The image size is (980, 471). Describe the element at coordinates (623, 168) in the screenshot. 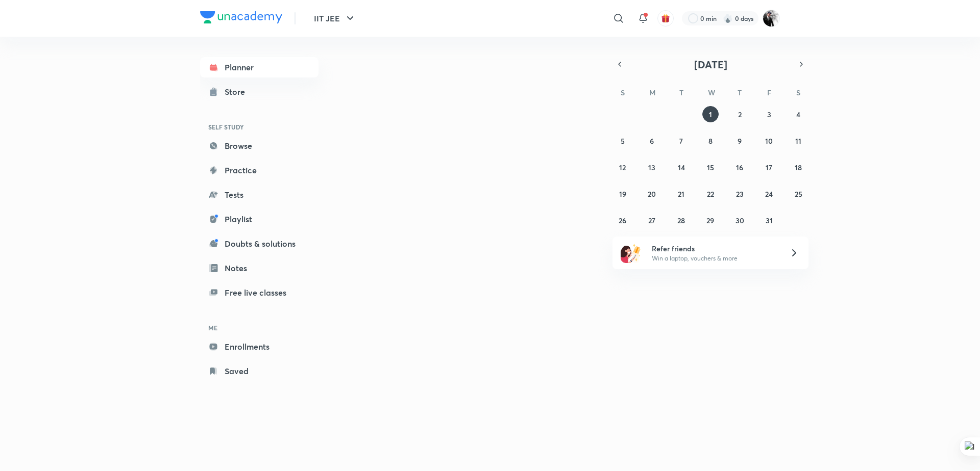

I see `button: October 12, 2025` at that location.